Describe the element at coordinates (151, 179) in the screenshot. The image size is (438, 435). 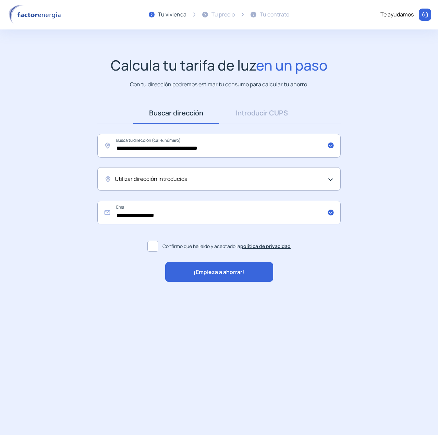
I see `span: Utilizar dirección introducida` at that location.